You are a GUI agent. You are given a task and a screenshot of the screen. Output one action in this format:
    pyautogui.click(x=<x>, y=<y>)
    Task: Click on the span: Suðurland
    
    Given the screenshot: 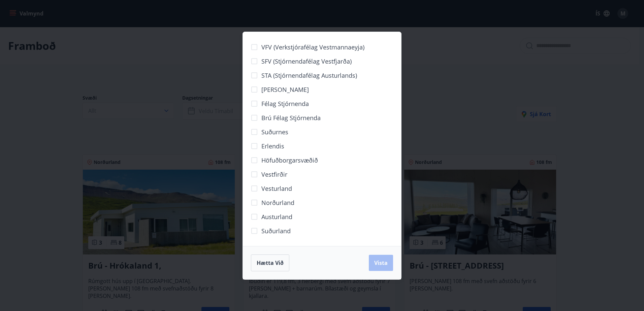 What is the action you would take?
    pyautogui.click(x=276, y=230)
    